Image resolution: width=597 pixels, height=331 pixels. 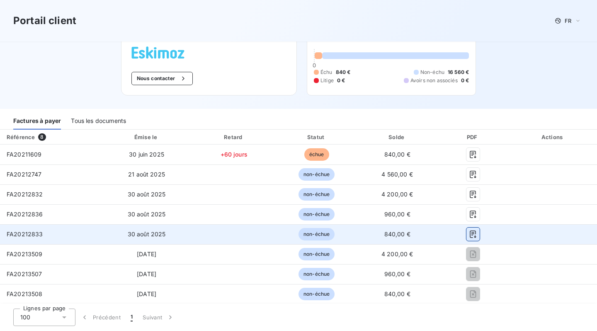 What do you see at coordinates (397, 174) in the screenshot?
I see `span: 4 560,00 €` at bounding box center [397, 174].